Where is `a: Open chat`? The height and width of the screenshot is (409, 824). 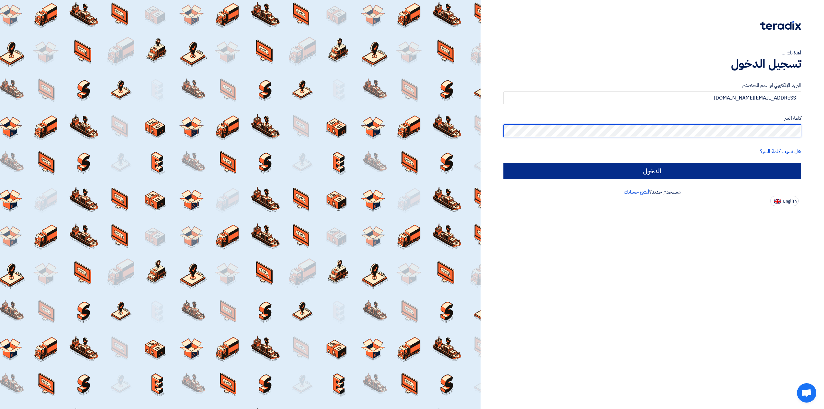
a: Open chat is located at coordinates (807, 393).